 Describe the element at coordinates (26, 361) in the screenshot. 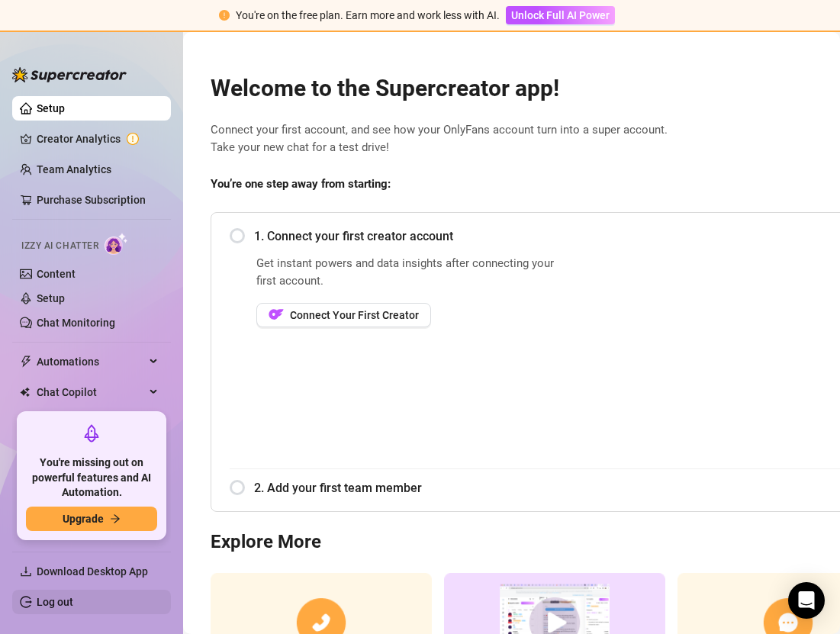

I see `span: thunderbolt` at that location.